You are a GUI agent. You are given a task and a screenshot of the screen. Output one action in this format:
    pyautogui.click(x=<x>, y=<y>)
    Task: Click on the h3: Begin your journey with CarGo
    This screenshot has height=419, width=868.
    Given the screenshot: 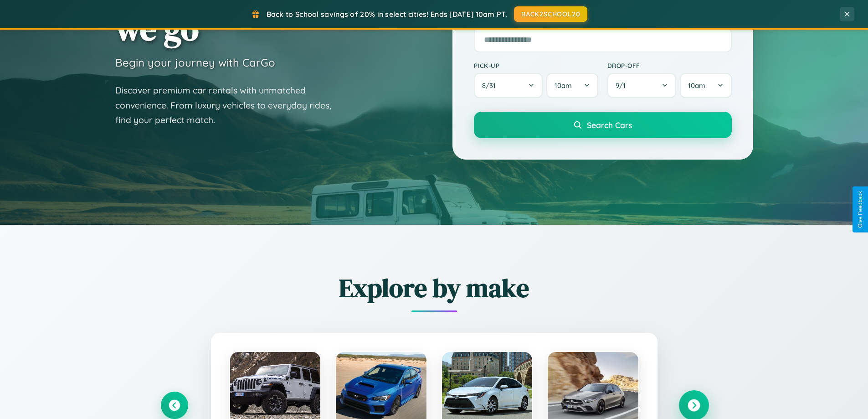 What is the action you would take?
    pyautogui.click(x=195, y=63)
    